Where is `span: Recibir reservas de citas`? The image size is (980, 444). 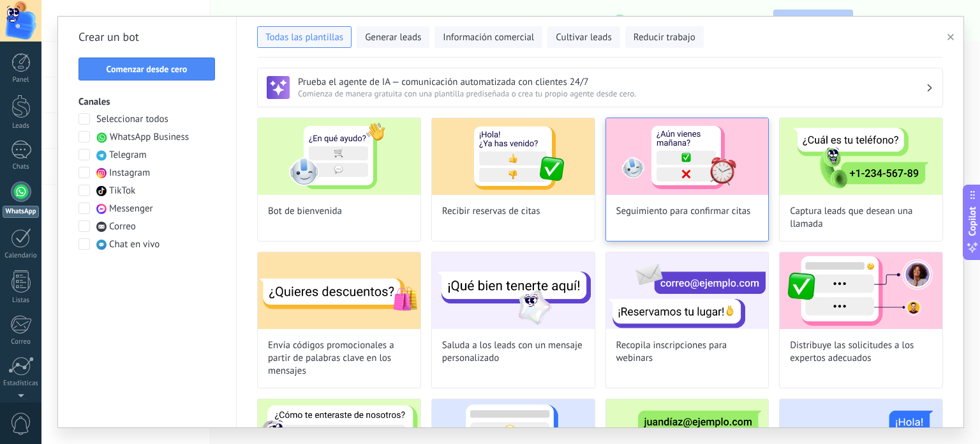
span: Recibir reservas de citas is located at coordinates (491, 211).